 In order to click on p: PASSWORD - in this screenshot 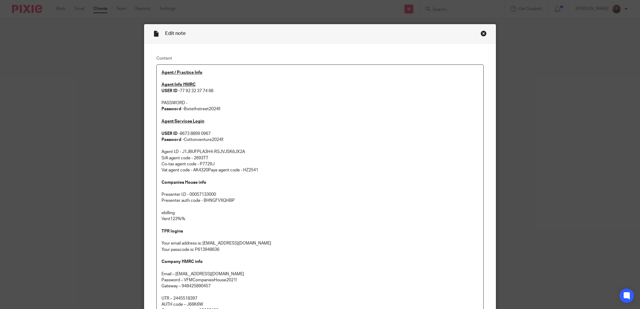, I will do `click(320, 100)`.